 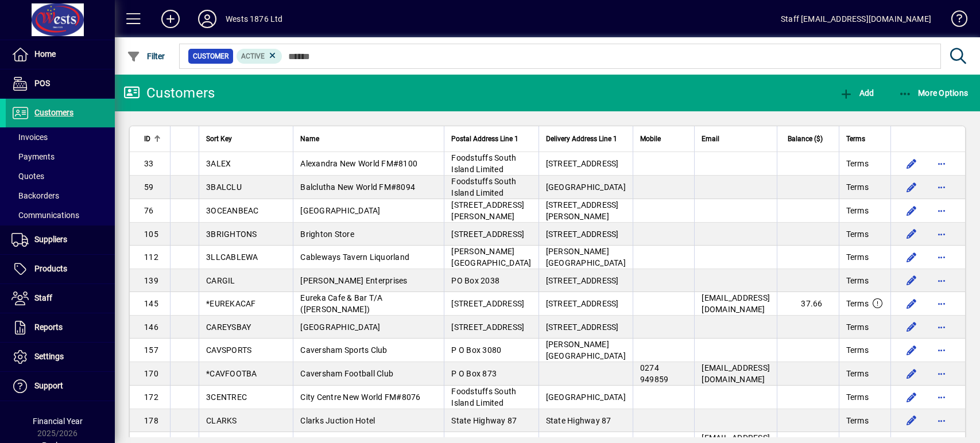 I want to click on div: ID, so click(x=153, y=139).